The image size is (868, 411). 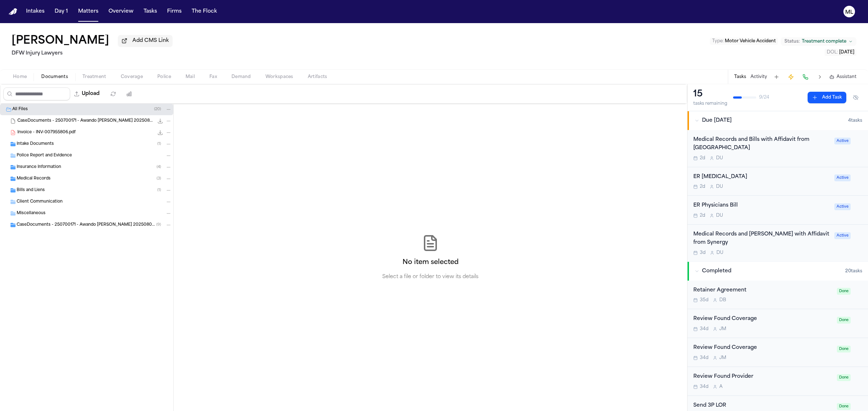 What do you see at coordinates (763, 290) in the screenshot?
I see `div: Retainer Agreement` at bounding box center [763, 290].